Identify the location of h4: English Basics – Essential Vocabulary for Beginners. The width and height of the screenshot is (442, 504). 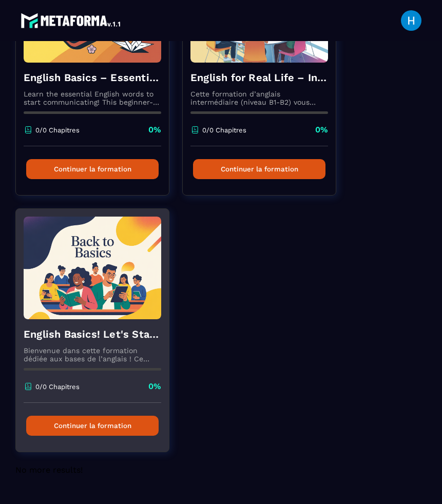
(92, 78).